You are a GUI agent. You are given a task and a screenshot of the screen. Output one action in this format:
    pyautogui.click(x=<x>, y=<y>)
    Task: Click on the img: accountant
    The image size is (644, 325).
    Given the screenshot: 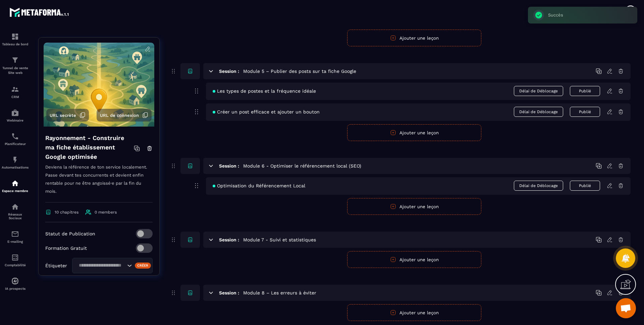 What is the action you would take?
    pyautogui.click(x=15, y=258)
    